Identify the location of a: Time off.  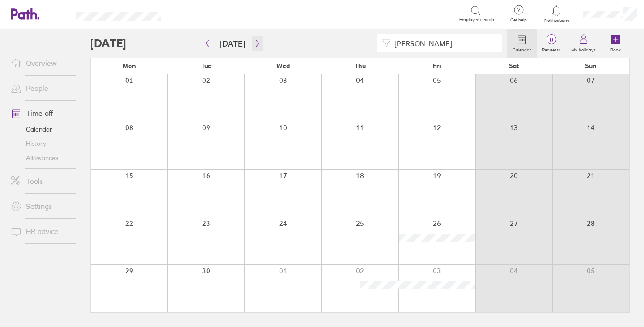
(39, 113).